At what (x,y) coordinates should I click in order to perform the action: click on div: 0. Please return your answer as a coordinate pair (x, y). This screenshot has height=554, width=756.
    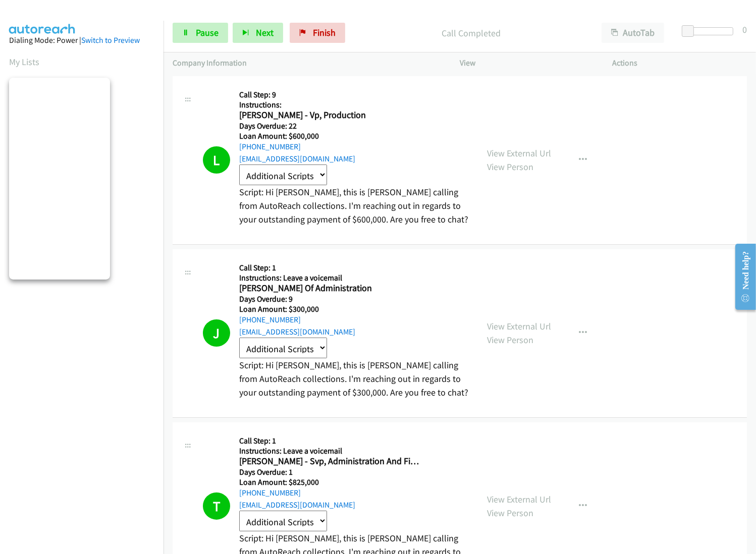
    Looking at the image, I should click on (744, 29).